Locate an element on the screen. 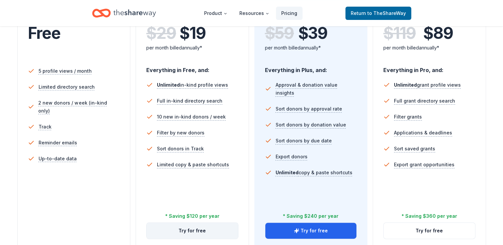 The height and width of the screenshot is (245, 503). span: $ 89 is located at coordinates (437, 33).